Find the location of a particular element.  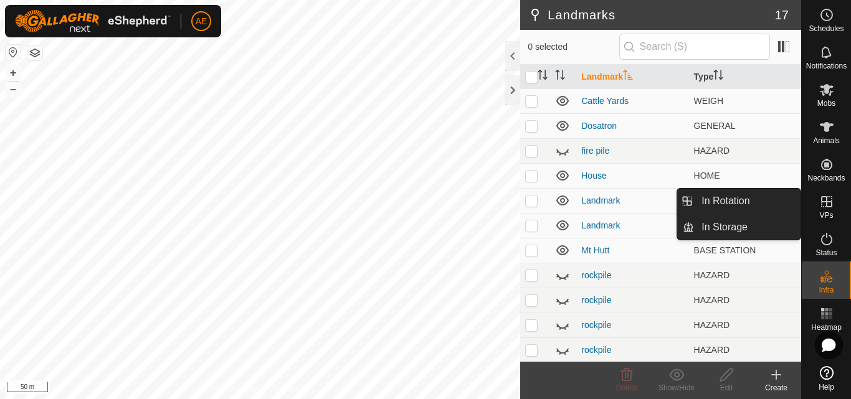

a: fire pile is located at coordinates (595, 151).